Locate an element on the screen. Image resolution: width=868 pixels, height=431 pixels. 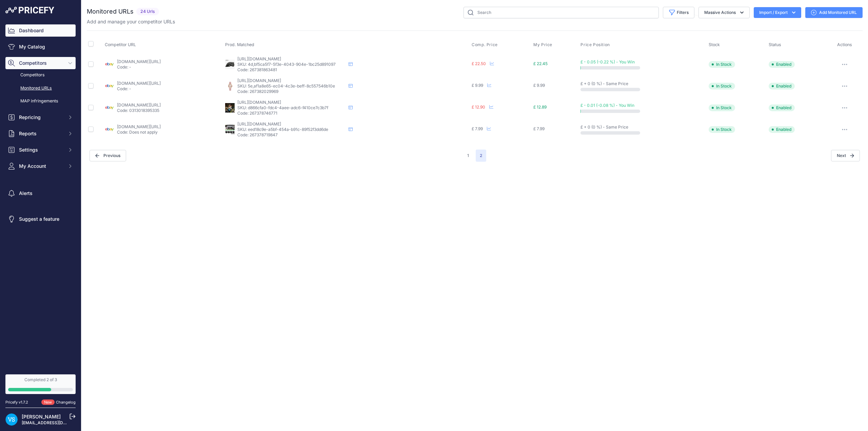
span: Stock is located at coordinates (714, 44).